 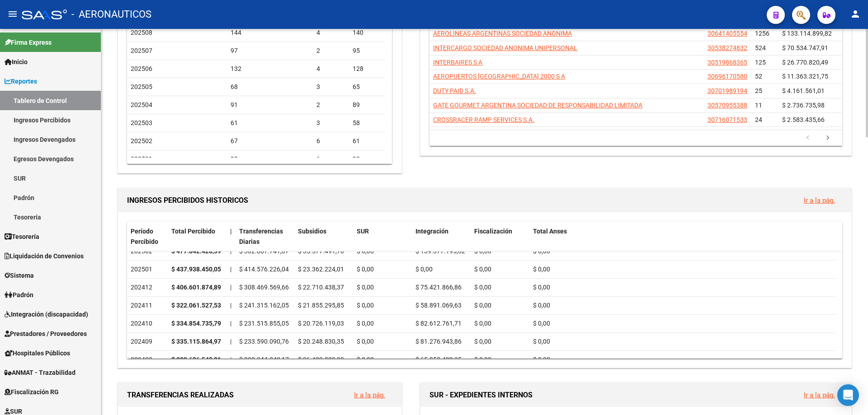 What do you see at coordinates (193, 231) in the screenshot?
I see `span: Total Percibido` at bounding box center [193, 231].